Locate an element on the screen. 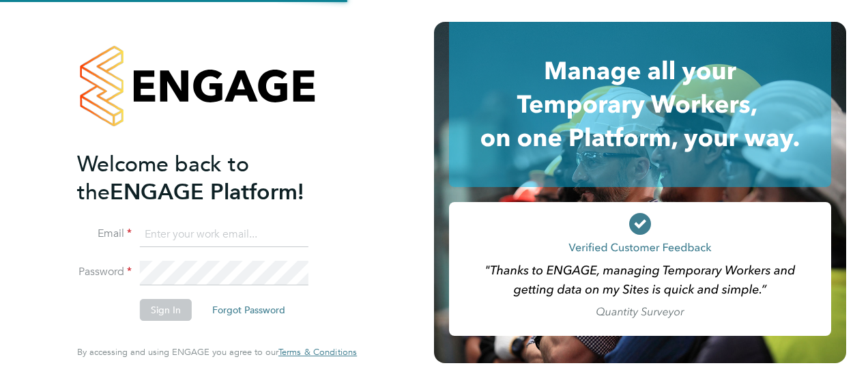 The image size is (868, 385). h2: ENGAGE Platform! is located at coordinates (210, 178).